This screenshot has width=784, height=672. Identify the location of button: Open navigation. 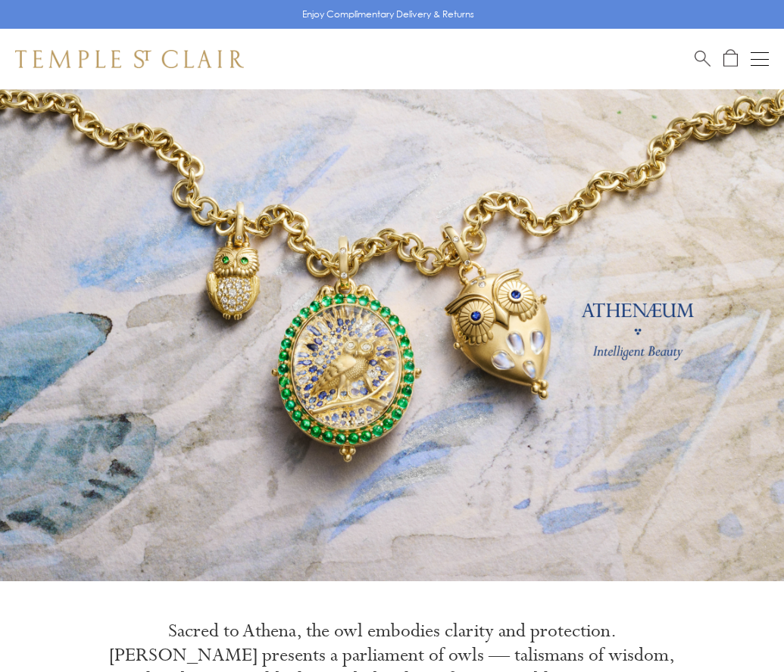
(760, 59).